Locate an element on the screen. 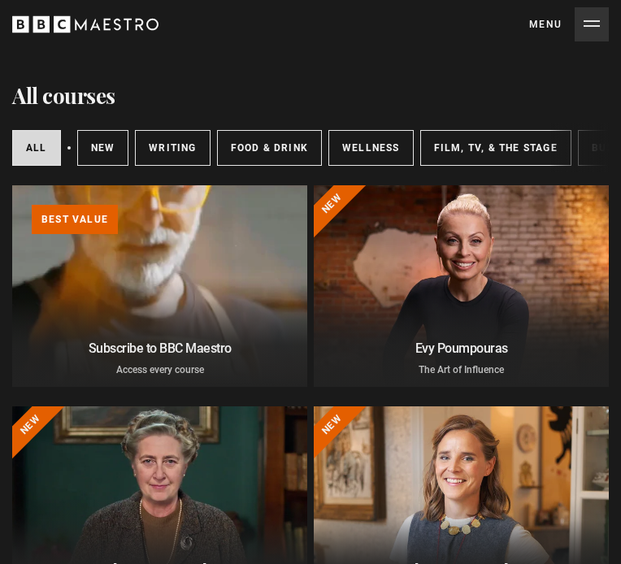 The width and height of the screenshot is (621, 564). p: The Art of Influence is located at coordinates (461, 370).